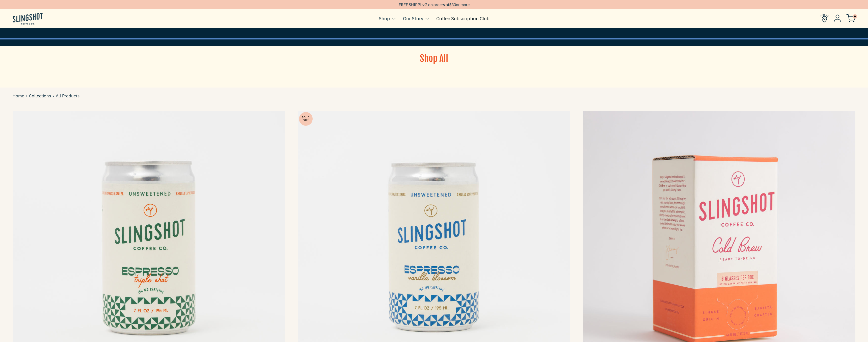 The width and height of the screenshot is (868, 342). I want to click on a: Home, so click(19, 96).